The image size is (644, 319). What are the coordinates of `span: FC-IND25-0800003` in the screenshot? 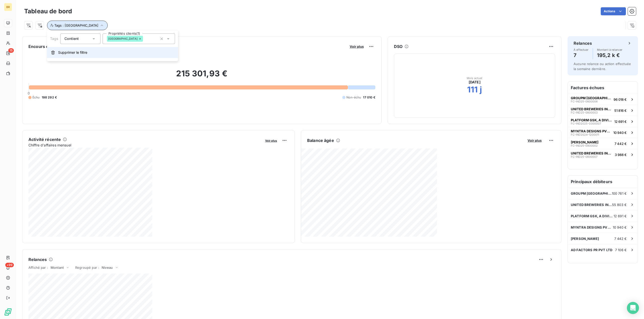 It's located at (584, 113).